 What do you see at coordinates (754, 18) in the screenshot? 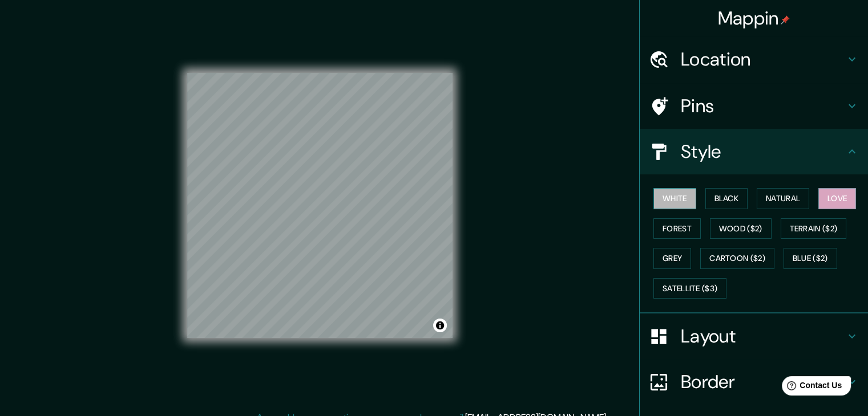
I see `h4: Mappin` at bounding box center [754, 18].